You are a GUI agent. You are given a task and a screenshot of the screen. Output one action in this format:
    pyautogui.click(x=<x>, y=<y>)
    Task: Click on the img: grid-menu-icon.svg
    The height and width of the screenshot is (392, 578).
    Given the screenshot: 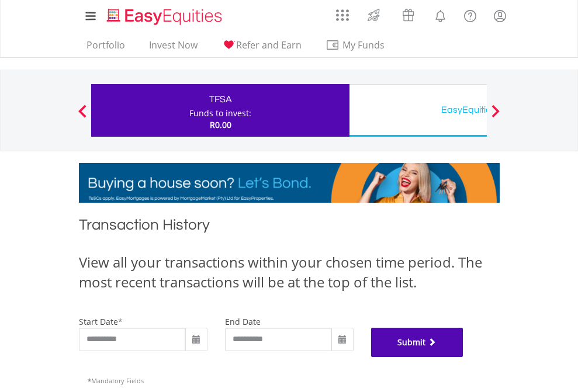 What is the action you would take?
    pyautogui.click(x=342, y=15)
    